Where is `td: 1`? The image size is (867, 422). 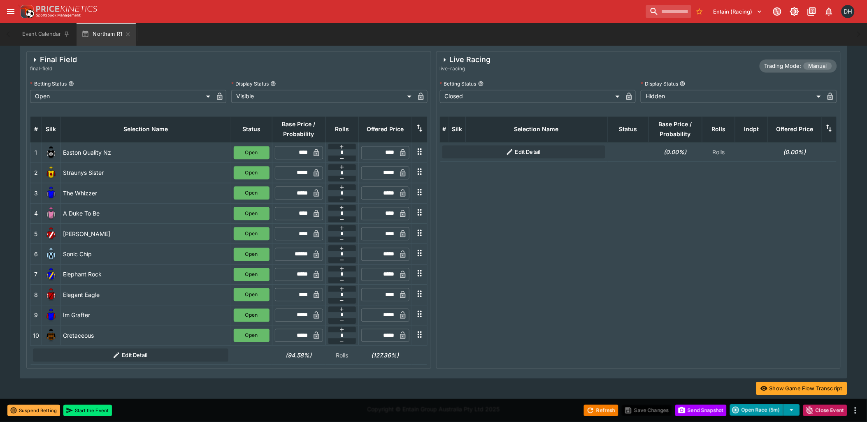
td: 1 is located at coordinates (36, 153).